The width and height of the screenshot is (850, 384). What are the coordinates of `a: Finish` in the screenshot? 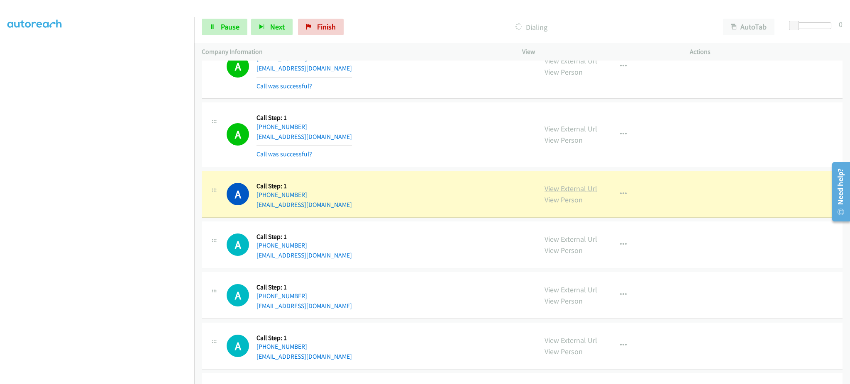 It's located at (321, 27).